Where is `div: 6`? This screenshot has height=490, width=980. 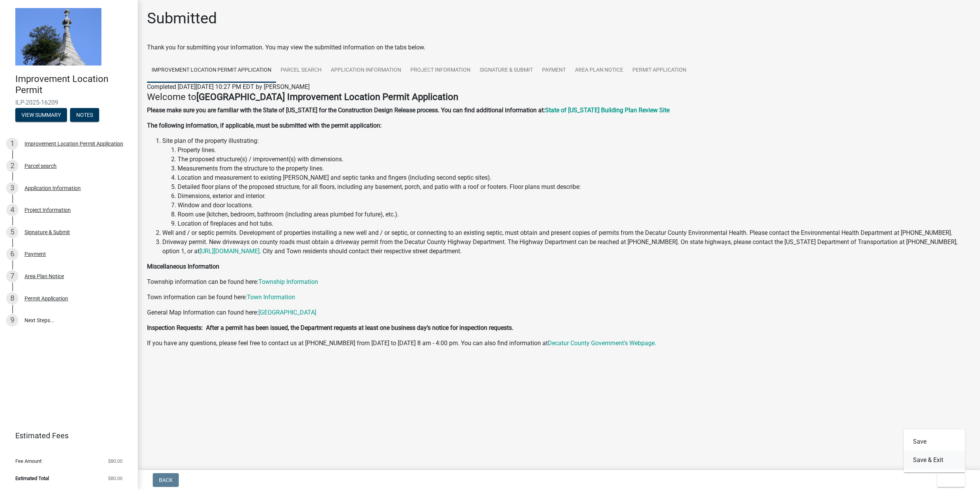
div: 6 is located at coordinates (12, 254).